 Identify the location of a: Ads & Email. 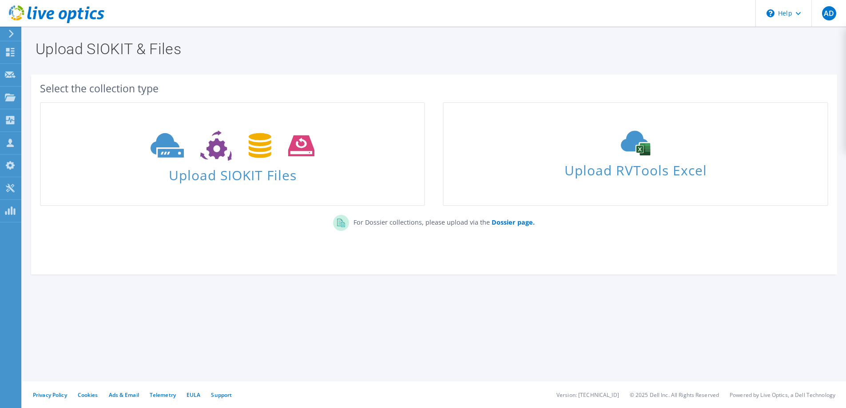
(124, 395).